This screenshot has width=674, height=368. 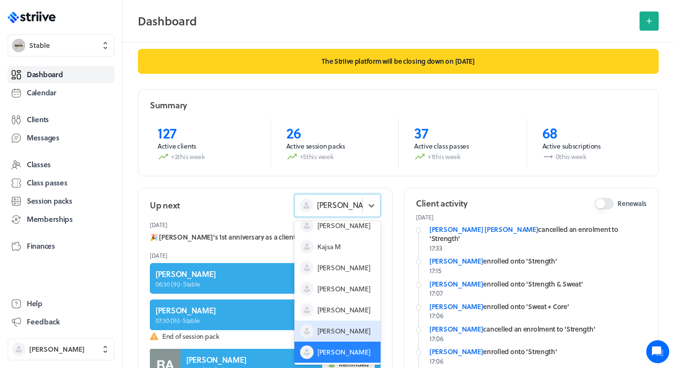 I want to click on button: Feedback, so click(x=61, y=322).